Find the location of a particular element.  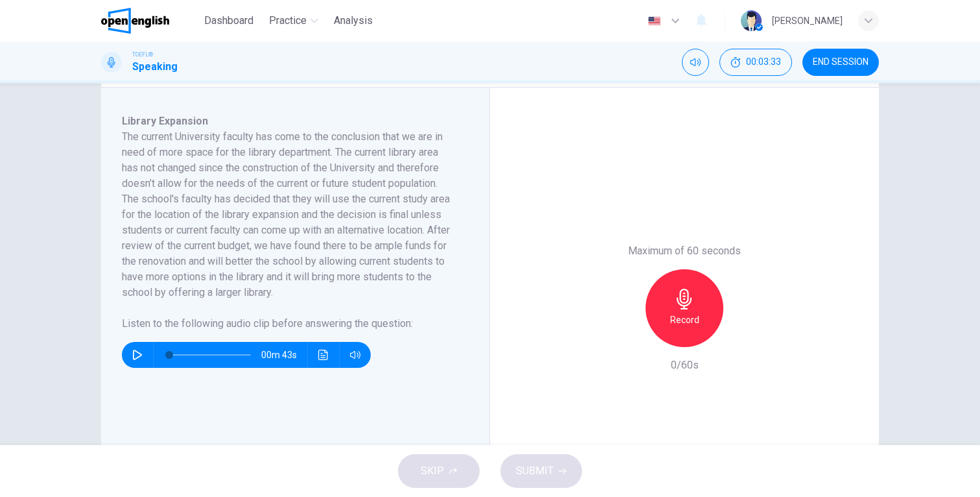

span: Library Expansion is located at coordinates (164, 121).